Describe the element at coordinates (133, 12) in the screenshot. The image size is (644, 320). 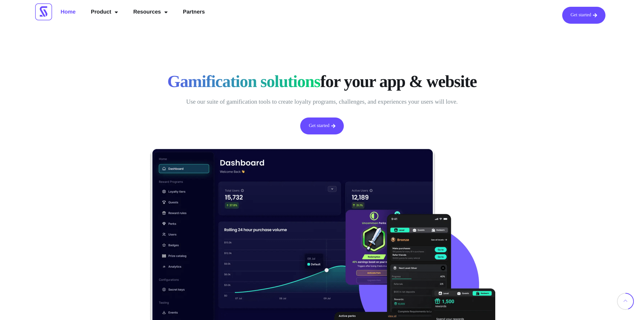
I see `nav: Menu` at that location.